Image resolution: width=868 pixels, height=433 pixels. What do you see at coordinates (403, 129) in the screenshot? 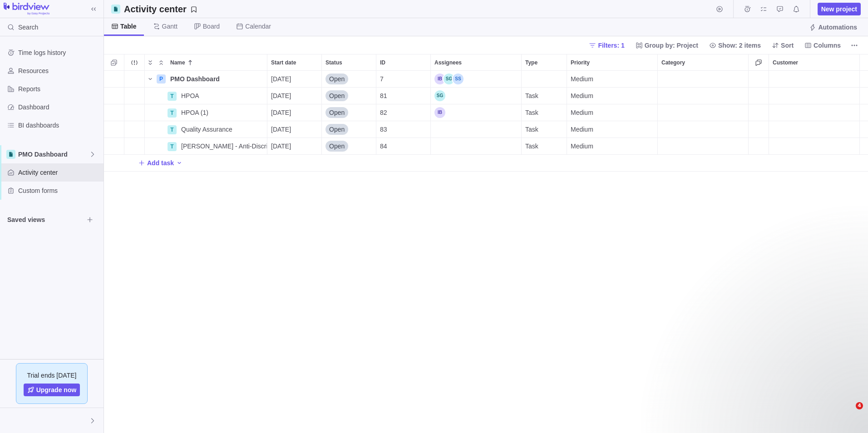
I see `div: 83` at bounding box center [403, 129].